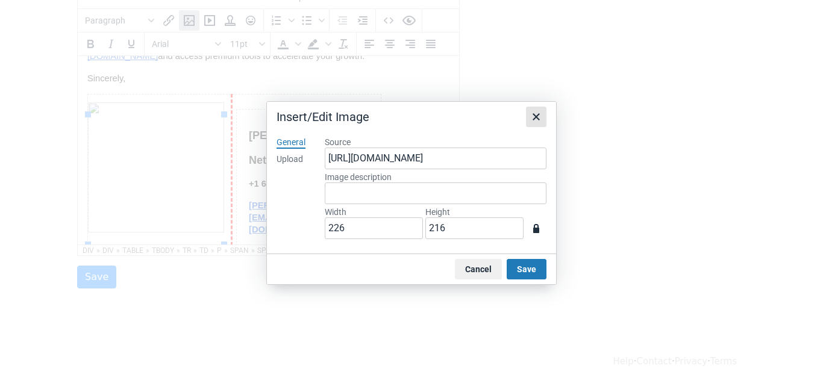  Describe the element at coordinates (479, 269) in the screenshot. I see `button: Cancel` at that location.